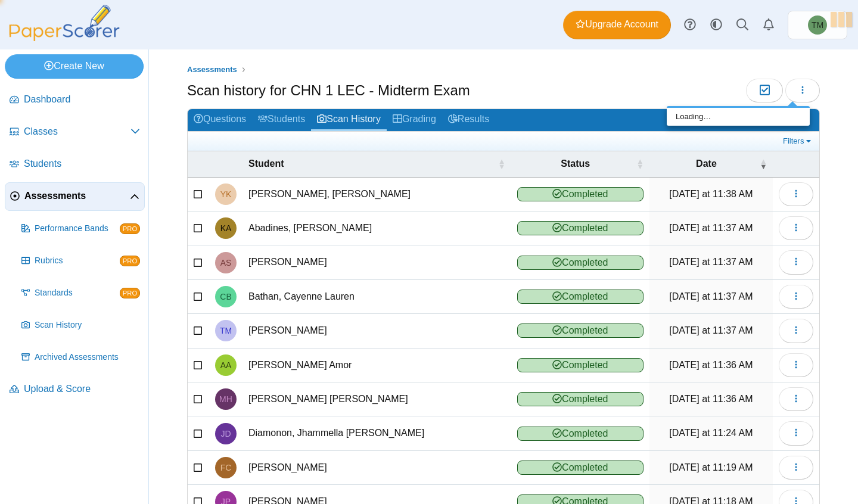 This screenshot has height=504, width=858. Describe the element at coordinates (818, 25) in the screenshot. I see `span: Tyrone Philippe Mauricio` at that location.